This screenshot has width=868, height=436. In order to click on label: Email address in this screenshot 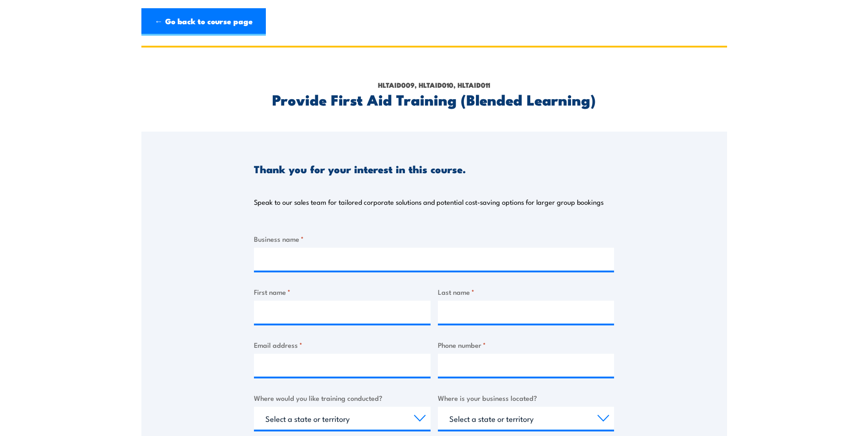, I will do `click(342, 345)`.